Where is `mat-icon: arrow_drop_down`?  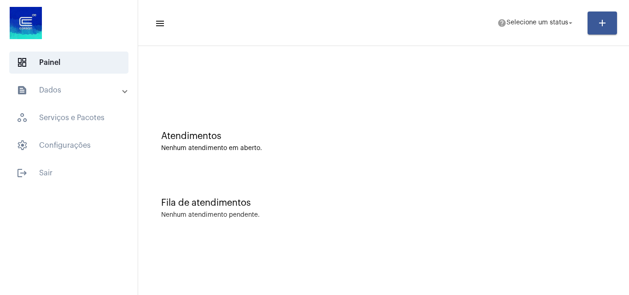
mat-icon: arrow_drop_down is located at coordinates (571, 23).